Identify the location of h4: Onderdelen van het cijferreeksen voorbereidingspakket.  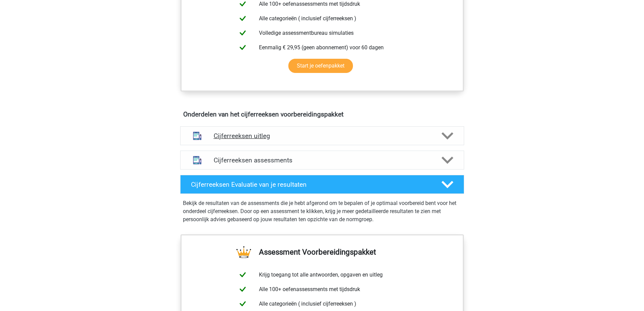
(322, 114).